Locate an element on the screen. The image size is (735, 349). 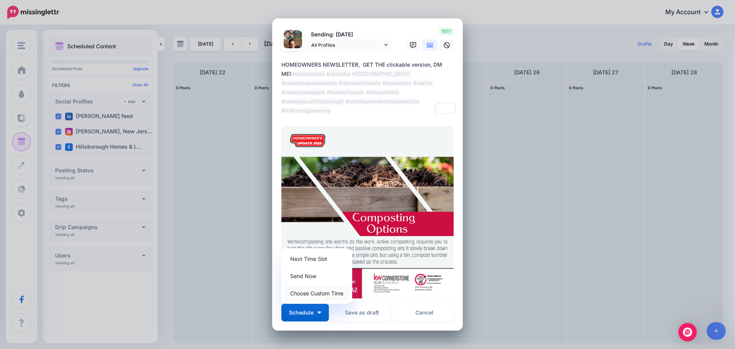
span: 1937 is located at coordinates (446, 31).